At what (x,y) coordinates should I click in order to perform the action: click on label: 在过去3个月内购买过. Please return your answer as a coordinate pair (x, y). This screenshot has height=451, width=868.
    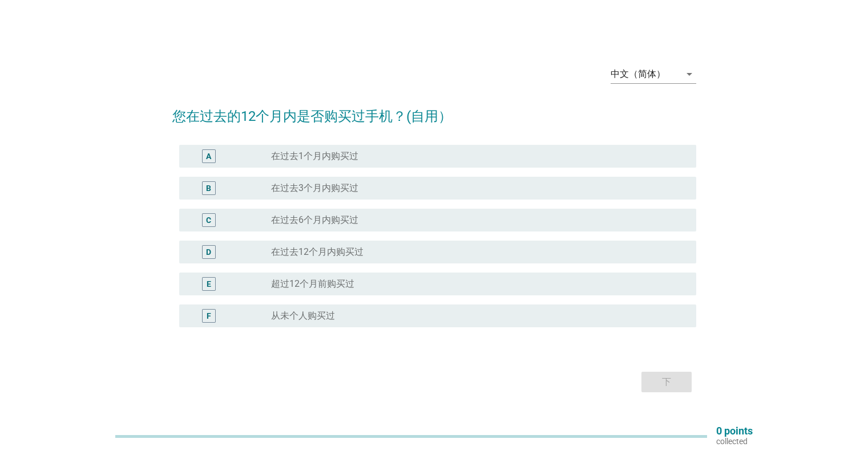
    Looking at the image, I should click on (315, 188).